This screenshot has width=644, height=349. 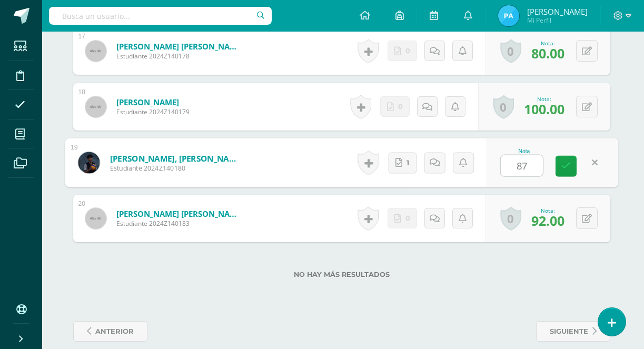 I want to click on img: 0f995d38a2ac4800dac857d5b8ee16be.png, so click(x=509, y=16).